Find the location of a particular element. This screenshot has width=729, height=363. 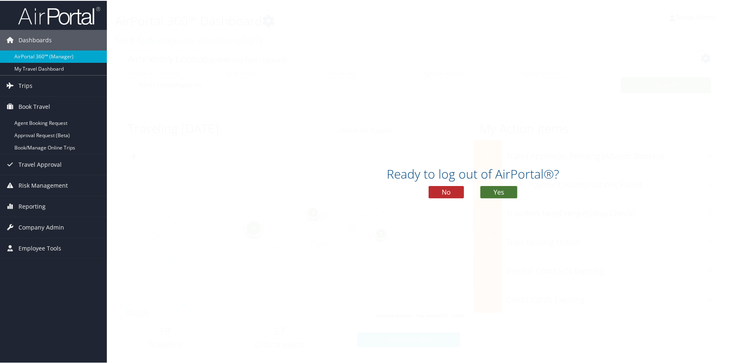

button: No is located at coordinates (447, 192).